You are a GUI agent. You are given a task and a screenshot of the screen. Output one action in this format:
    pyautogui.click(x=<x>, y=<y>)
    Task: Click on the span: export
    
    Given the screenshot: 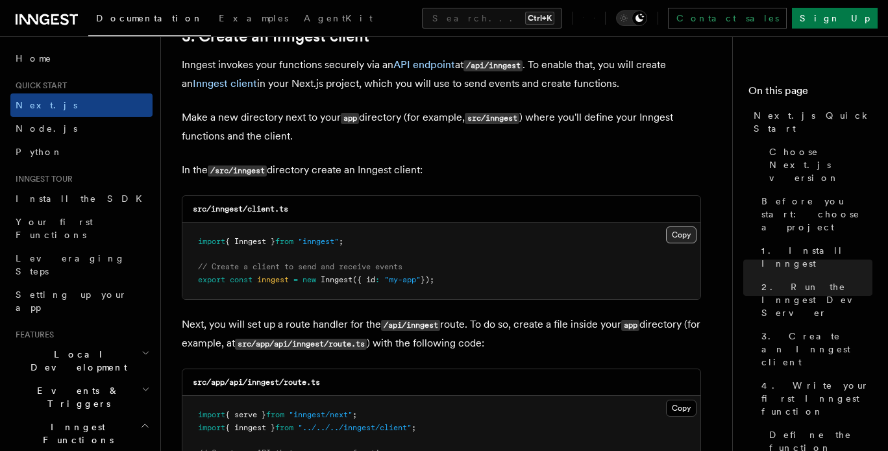 What is the action you would take?
    pyautogui.click(x=212, y=280)
    